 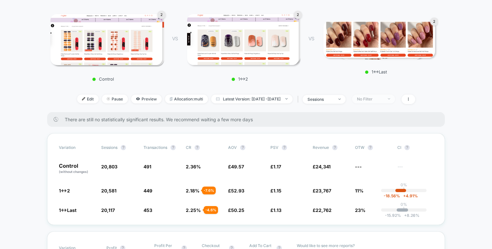 I want to click on img: 1<->2 main, so click(x=243, y=39).